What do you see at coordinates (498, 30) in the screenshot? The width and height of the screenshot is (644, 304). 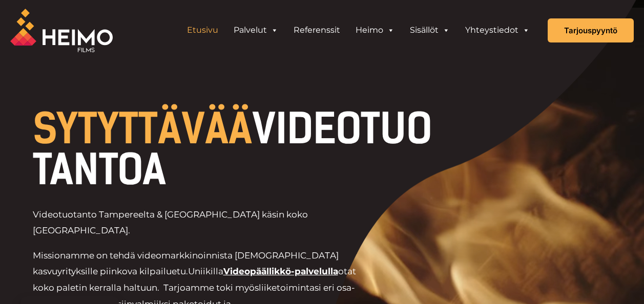 I see `a: Yhteystiedot` at bounding box center [498, 30].